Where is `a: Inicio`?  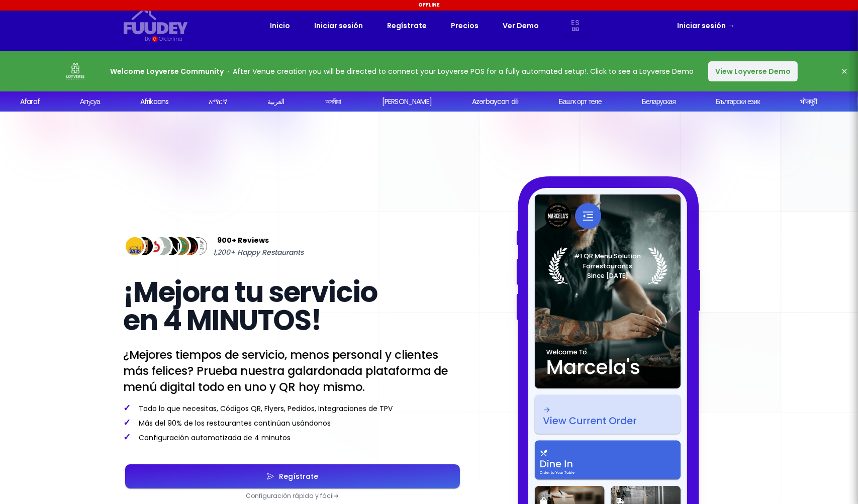 a: Inicio is located at coordinates (280, 25).